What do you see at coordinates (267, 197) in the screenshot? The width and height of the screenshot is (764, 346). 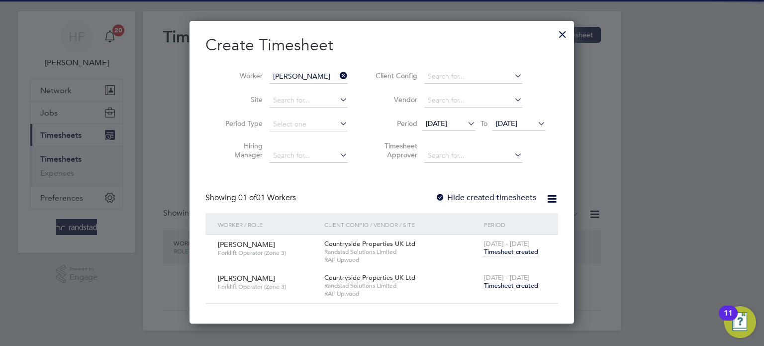 I see `span: 01 Workers` at bounding box center [267, 197].